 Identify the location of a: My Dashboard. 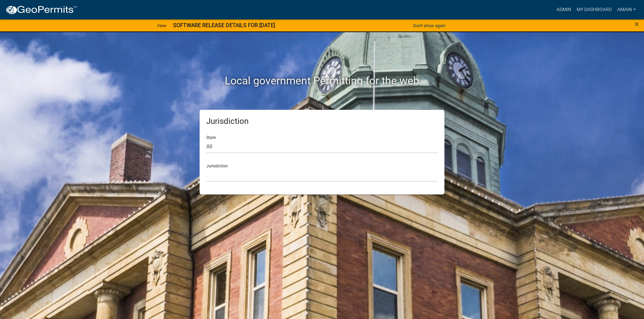
(594, 10).